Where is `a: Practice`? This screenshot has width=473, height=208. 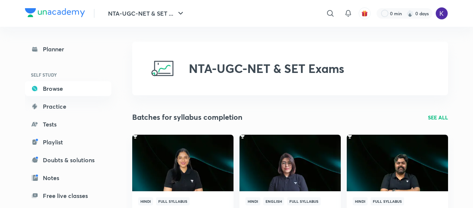 a: Practice is located at coordinates (68, 106).